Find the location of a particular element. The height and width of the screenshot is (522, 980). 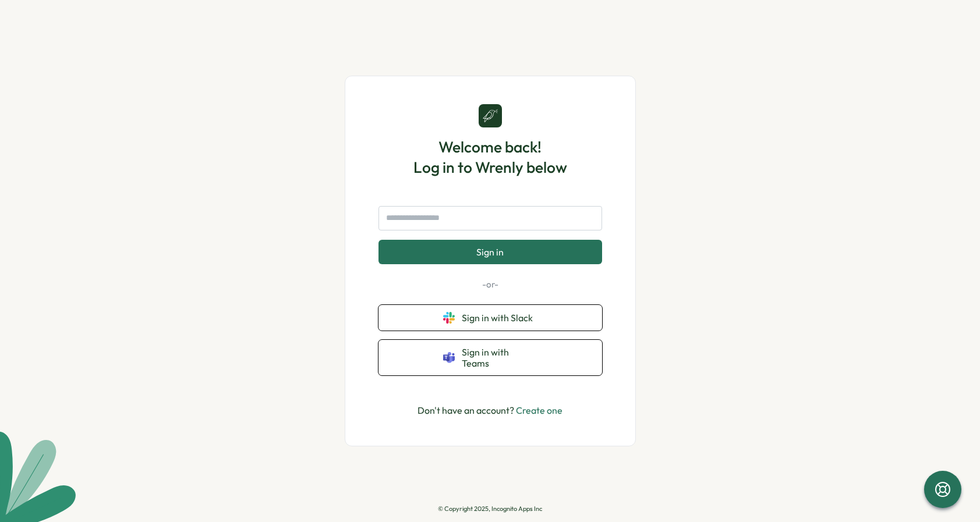

p: -or- is located at coordinates (490, 285).